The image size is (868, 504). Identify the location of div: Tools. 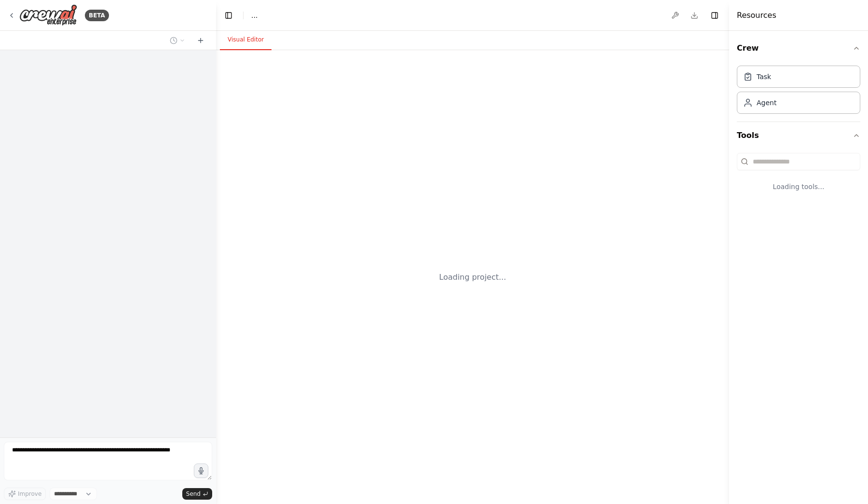
(798, 178).